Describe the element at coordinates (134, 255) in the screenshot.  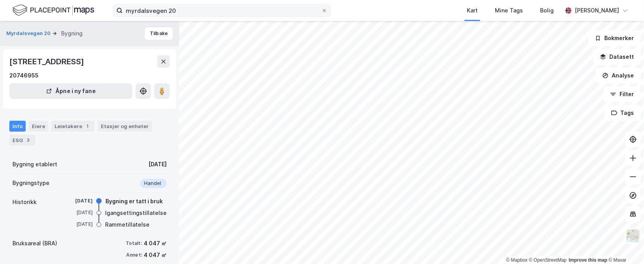
I see `div: Annet:` at that location.